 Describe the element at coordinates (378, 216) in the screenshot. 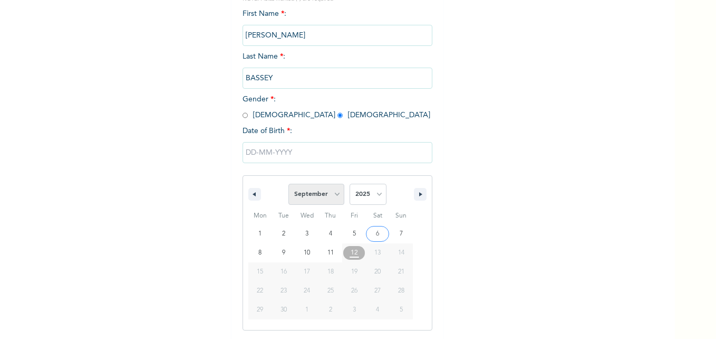

I see `span: Sat` at that location.